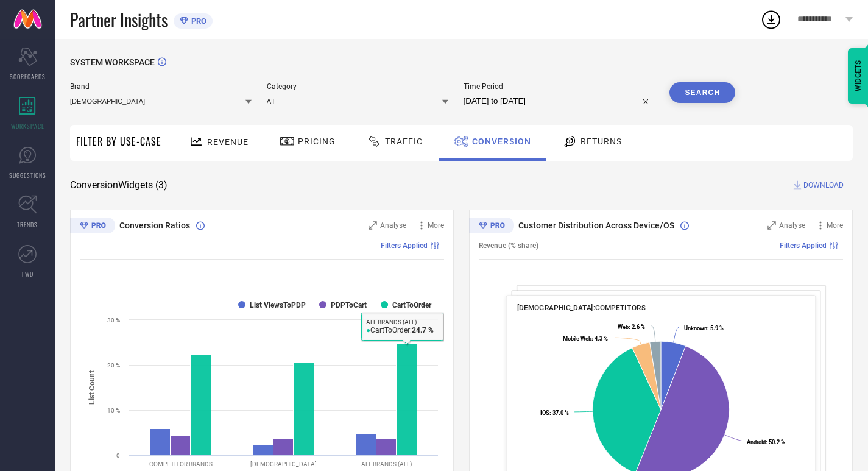 The width and height of the screenshot is (868, 471). What do you see at coordinates (702, 93) in the screenshot?
I see `button: Search` at bounding box center [702, 93].